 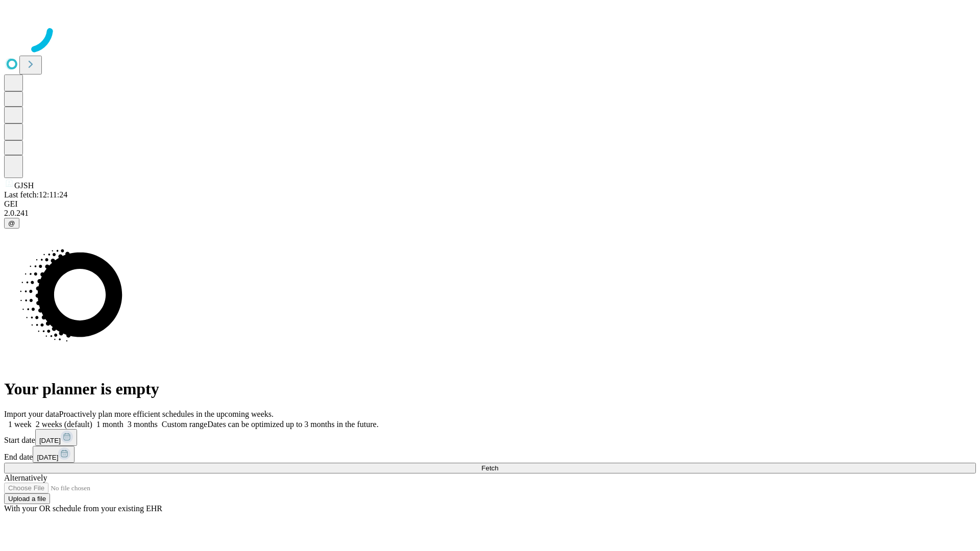 What do you see at coordinates (109, 424) in the screenshot?
I see `span: 1 month` at bounding box center [109, 424].